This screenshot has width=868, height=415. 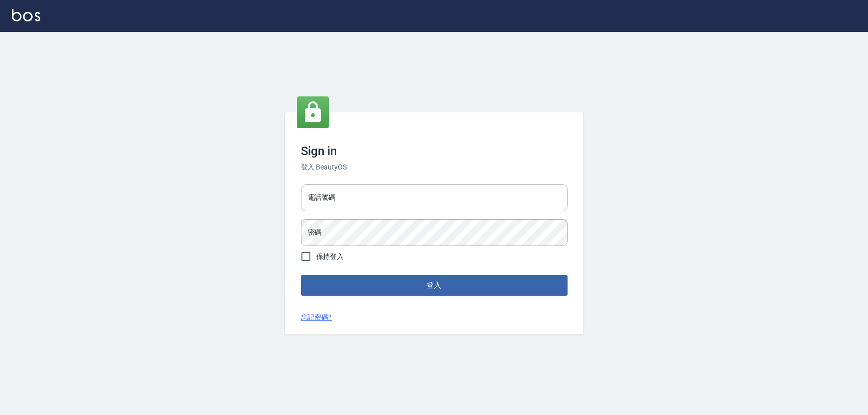 I want to click on span: 保持登入, so click(x=330, y=257).